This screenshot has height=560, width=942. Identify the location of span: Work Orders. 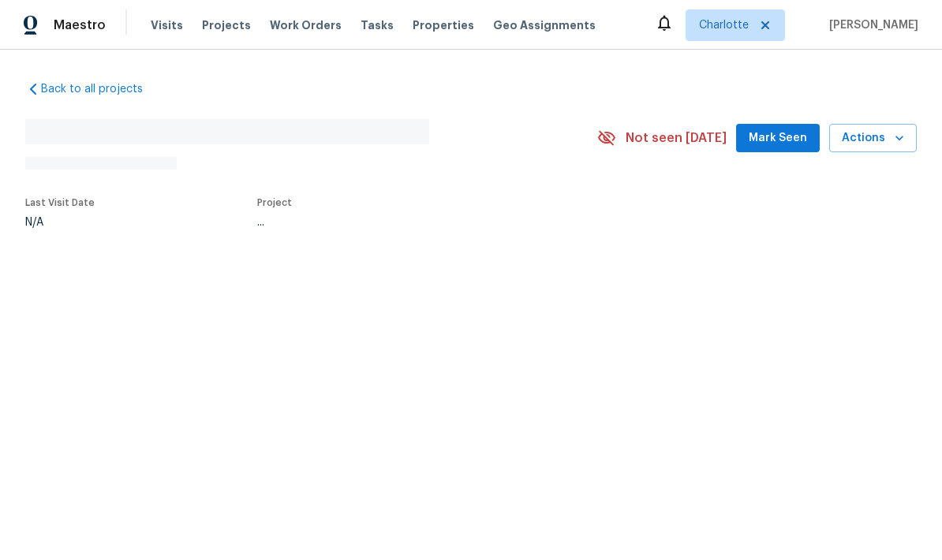
(306, 25).